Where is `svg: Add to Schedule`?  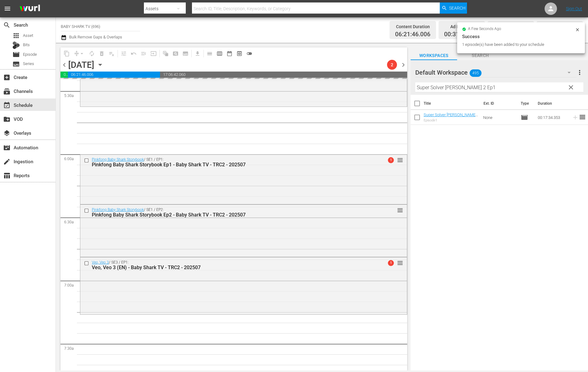
svg: Add to Schedule is located at coordinates (575, 117).